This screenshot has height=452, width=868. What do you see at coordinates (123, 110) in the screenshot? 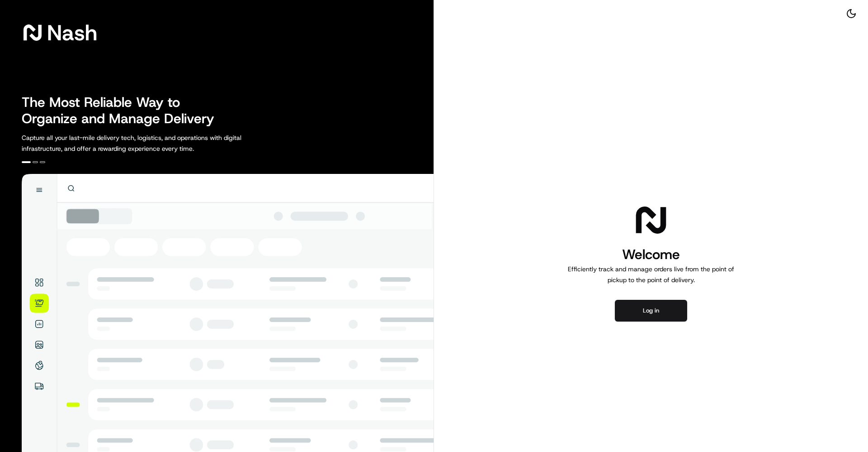
I see `h2: The Most Reliable Way to Organize and Manage Delivery` at bounding box center [123, 110].